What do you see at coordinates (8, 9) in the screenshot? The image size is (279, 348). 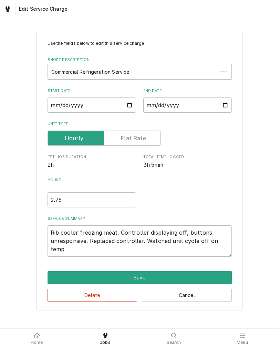 I see `a: Go to Jobs` at bounding box center [8, 9].